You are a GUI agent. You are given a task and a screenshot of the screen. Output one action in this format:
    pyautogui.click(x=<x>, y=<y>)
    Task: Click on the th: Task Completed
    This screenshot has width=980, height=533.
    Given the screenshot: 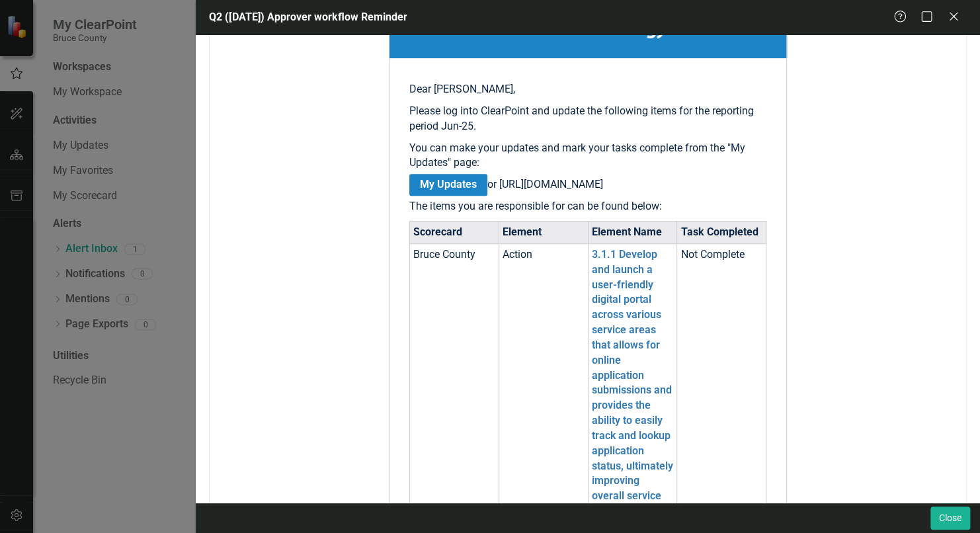 What is the action you would take?
    pyautogui.click(x=721, y=232)
    